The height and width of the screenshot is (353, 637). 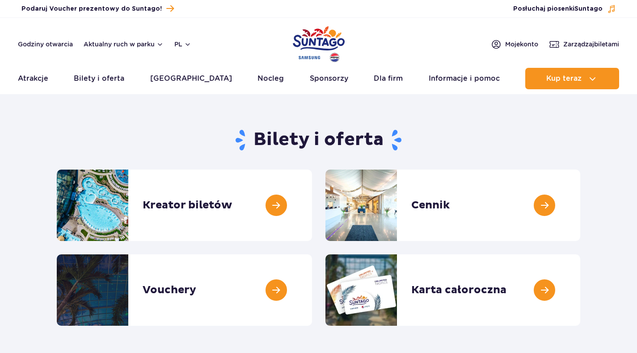 What do you see at coordinates (318, 140) in the screenshot?
I see `h1: Bilety i oferta` at bounding box center [318, 140].